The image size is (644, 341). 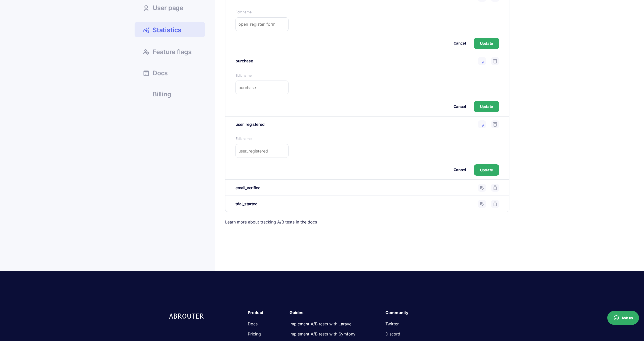 What do you see at coordinates (172, 52) in the screenshot?
I see `span: Feature flags` at bounding box center [172, 52].